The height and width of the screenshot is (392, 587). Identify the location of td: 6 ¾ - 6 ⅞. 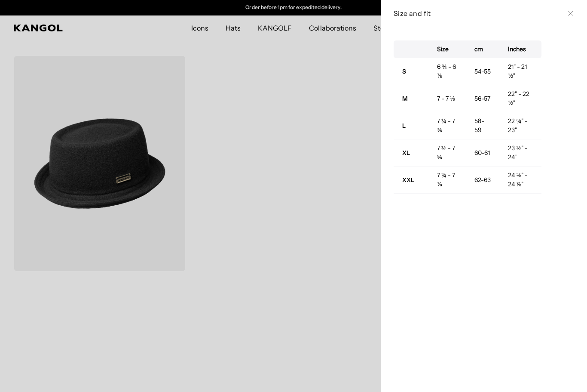
(447, 71).